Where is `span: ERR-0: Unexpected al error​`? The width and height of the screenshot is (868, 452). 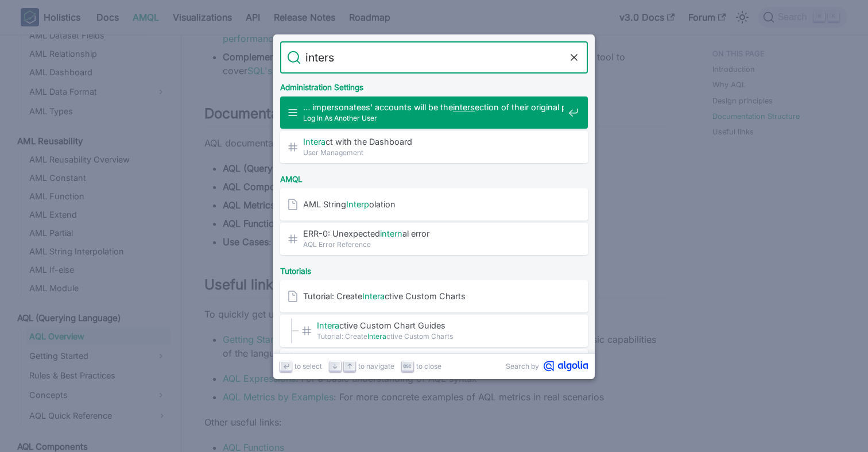 span: ERR-0: Unexpected al error​ is located at coordinates (434, 234).